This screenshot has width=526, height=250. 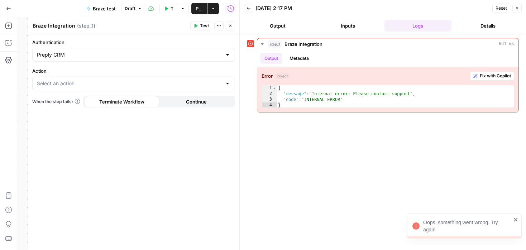 What do you see at coordinates (134, 42) in the screenshot?
I see `label: Authentication` at bounding box center [134, 42].